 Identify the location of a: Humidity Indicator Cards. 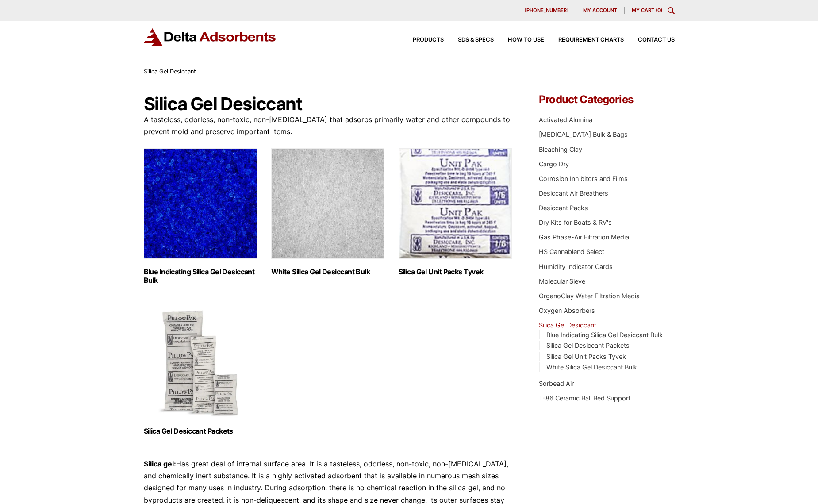
(575, 266).